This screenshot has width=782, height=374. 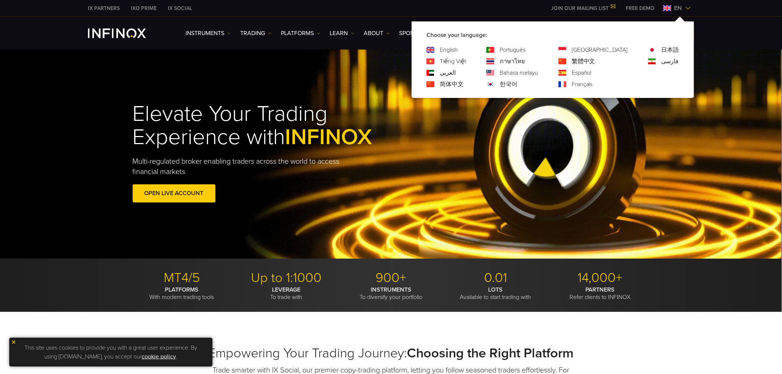 I want to click on p: With modern trading tools, so click(x=182, y=293).